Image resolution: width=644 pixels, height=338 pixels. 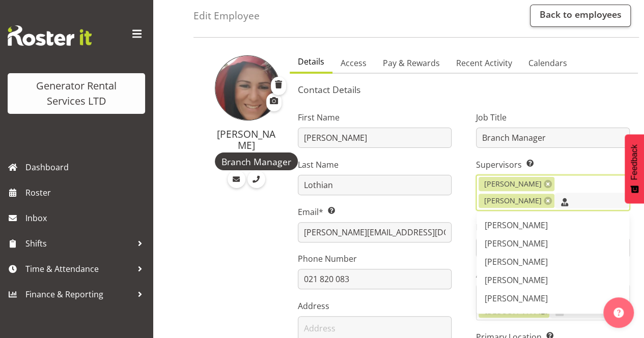 What do you see at coordinates (375, 232) in the screenshot?
I see `input: Email Address` at bounding box center [375, 232].